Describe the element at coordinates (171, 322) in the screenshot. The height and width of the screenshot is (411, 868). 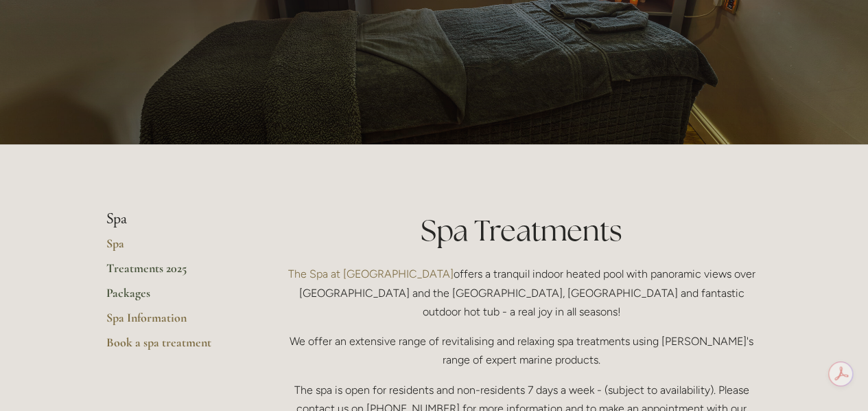
I see `a: Spa Information` at that location.